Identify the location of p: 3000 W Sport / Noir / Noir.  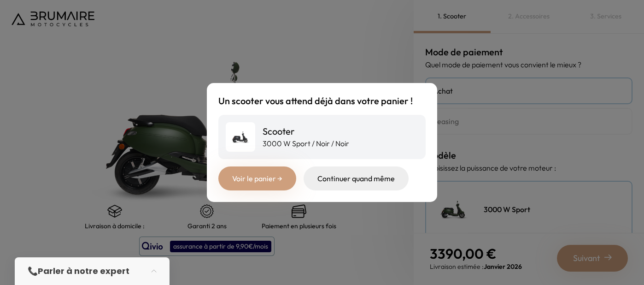
(306, 144).